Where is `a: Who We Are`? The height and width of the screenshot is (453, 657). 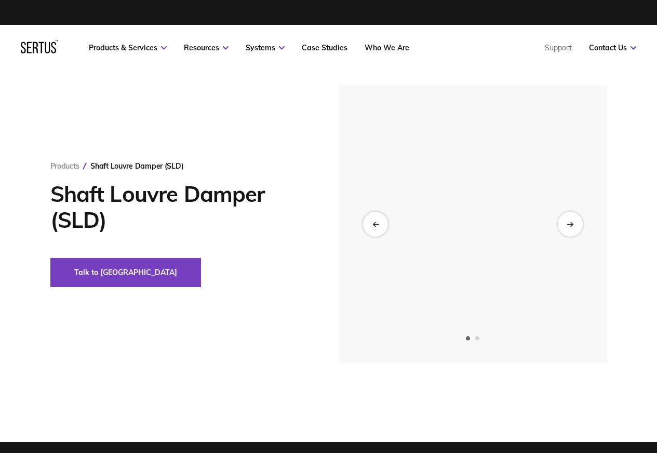 a: Who We Are is located at coordinates (387, 48).